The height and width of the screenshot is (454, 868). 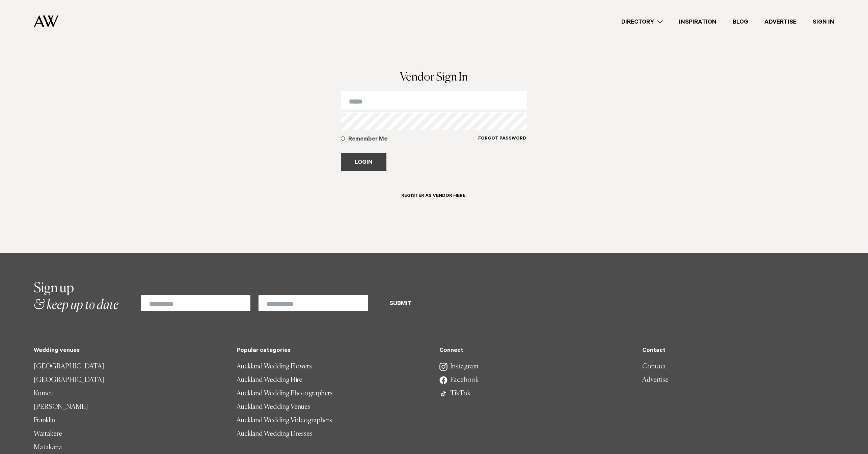 What do you see at coordinates (413, 139) in the screenshot?
I see `h5: Remember Me` at bounding box center [413, 139].